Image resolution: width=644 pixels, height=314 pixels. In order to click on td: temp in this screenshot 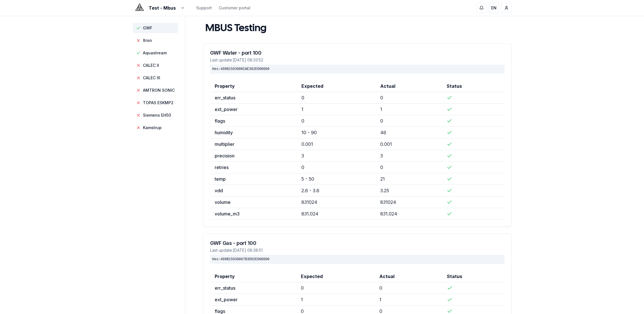, I will do `click(253, 179)`.